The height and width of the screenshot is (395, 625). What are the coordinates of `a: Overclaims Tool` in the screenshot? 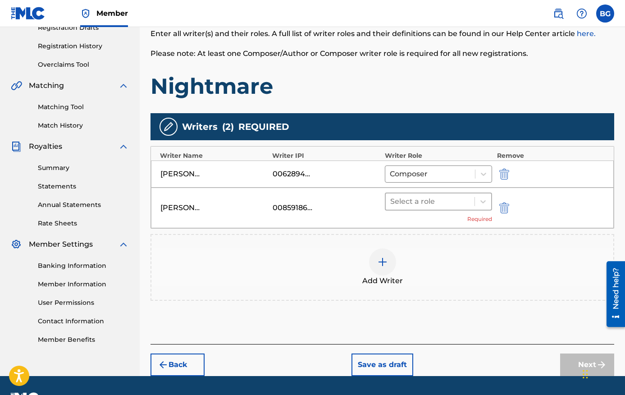 It's located at (83, 64).